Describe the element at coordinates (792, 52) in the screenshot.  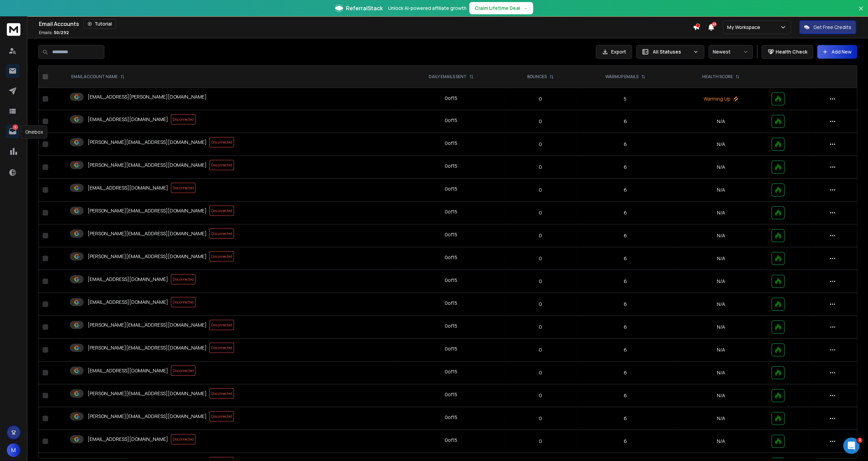
I see `p: Health Check` at that location.